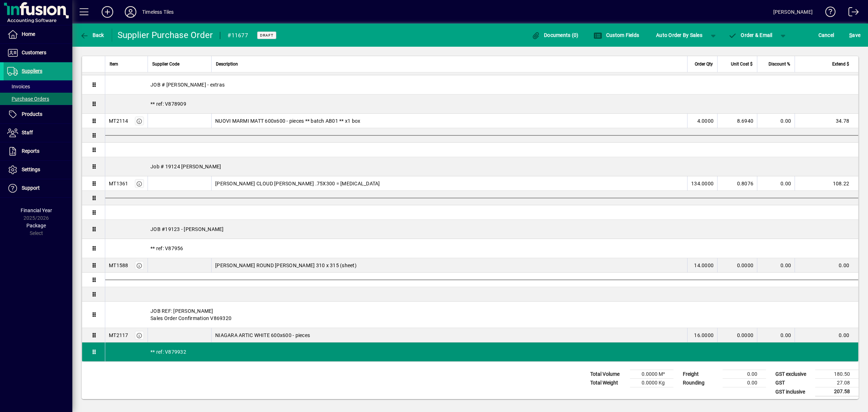  I want to click on span: Reports, so click(30, 151).